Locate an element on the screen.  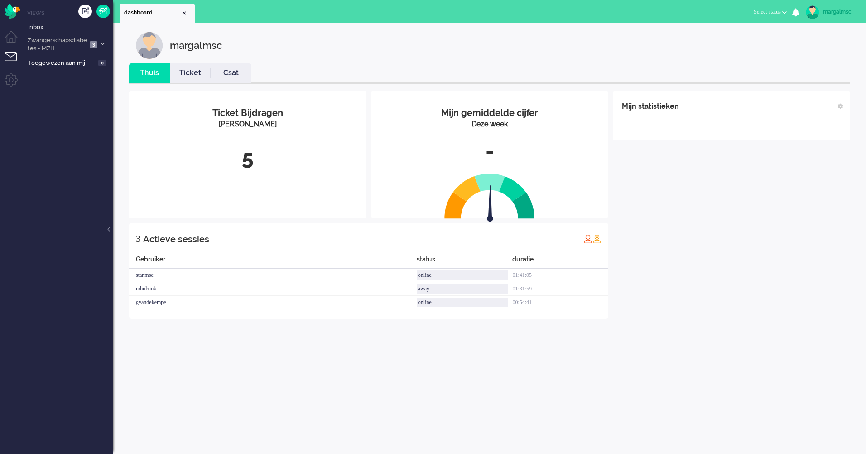
div: Gebruiker is located at coordinates (273, 261).